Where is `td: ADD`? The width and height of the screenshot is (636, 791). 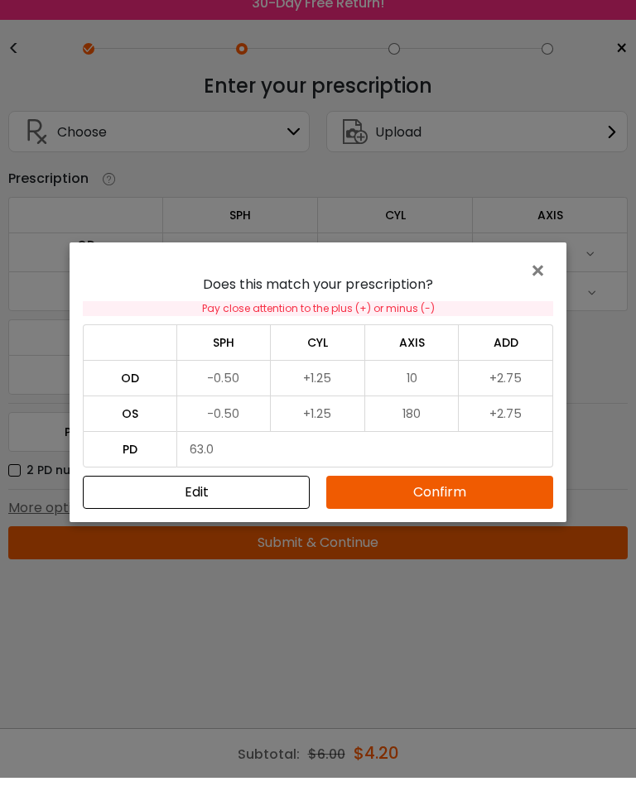
td: ADD is located at coordinates (506, 355).